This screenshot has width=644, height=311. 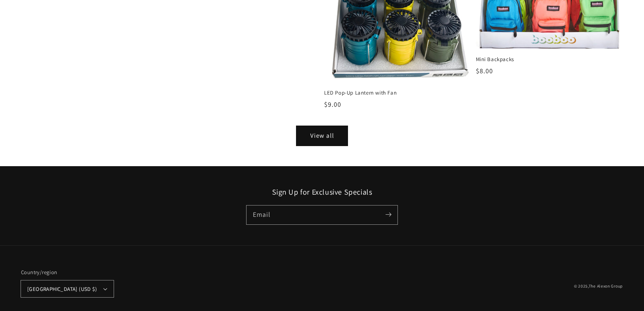 I want to click on a: The Alexon Group, so click(x=606, y=286).